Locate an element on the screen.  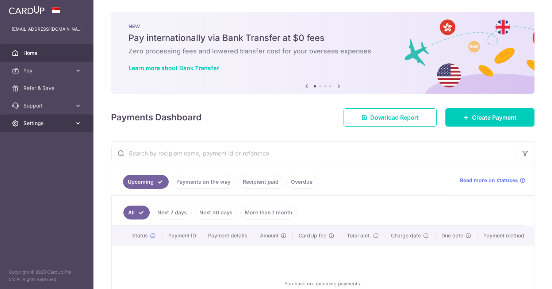
th: Payment ID is located at coordinates (182, 235).